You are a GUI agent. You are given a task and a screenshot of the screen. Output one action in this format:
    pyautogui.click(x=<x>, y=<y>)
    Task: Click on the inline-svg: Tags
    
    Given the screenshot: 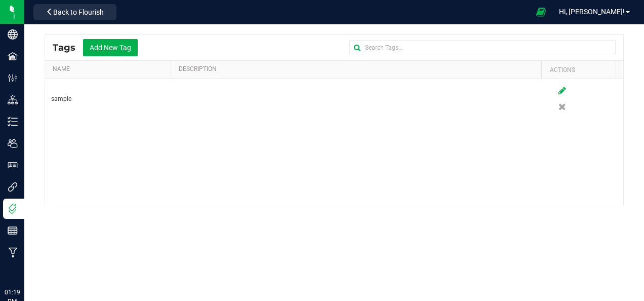 What is the action you would take?
    pyautogui.click(x=13, y=209)
    